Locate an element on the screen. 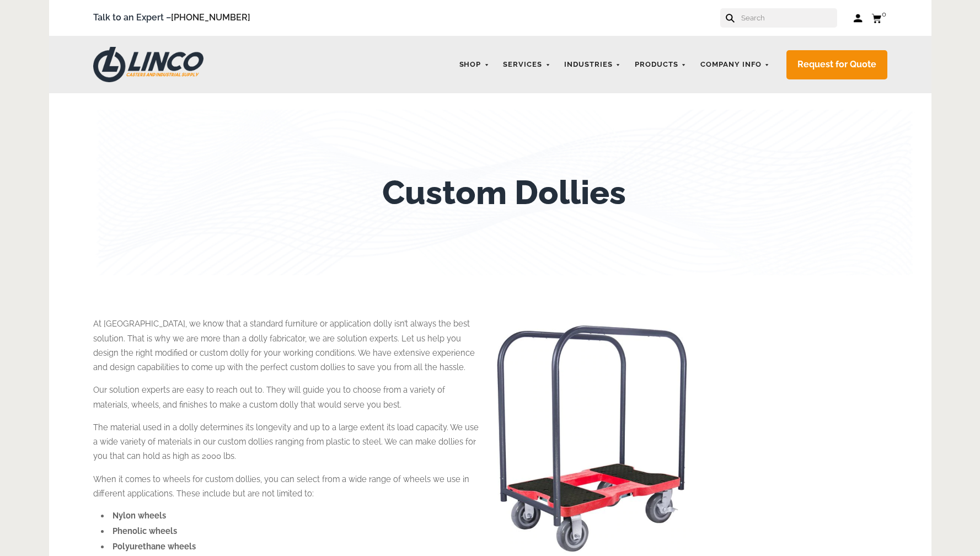 The width and height of the screenshot is (980, 556). span: The material used in a dolly determines its longevity and up to a large extent its load capacity.... is located at coordinates (286, 442).